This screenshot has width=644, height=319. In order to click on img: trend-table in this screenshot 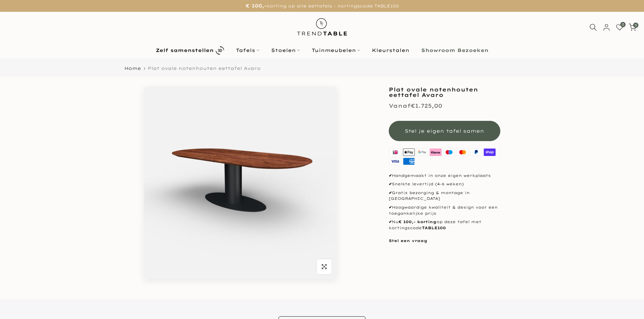, I will do `click(322, 27)`.